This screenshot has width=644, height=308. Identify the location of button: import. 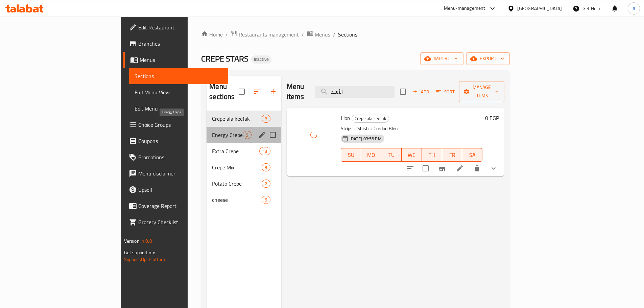
(442, 58).